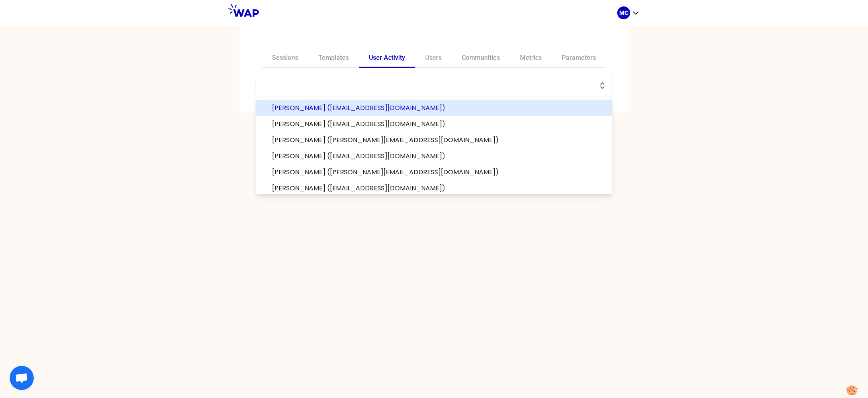 The height and width of the screenshot is (398, 868). I want to click on a: Parameters, so click(579, 59).